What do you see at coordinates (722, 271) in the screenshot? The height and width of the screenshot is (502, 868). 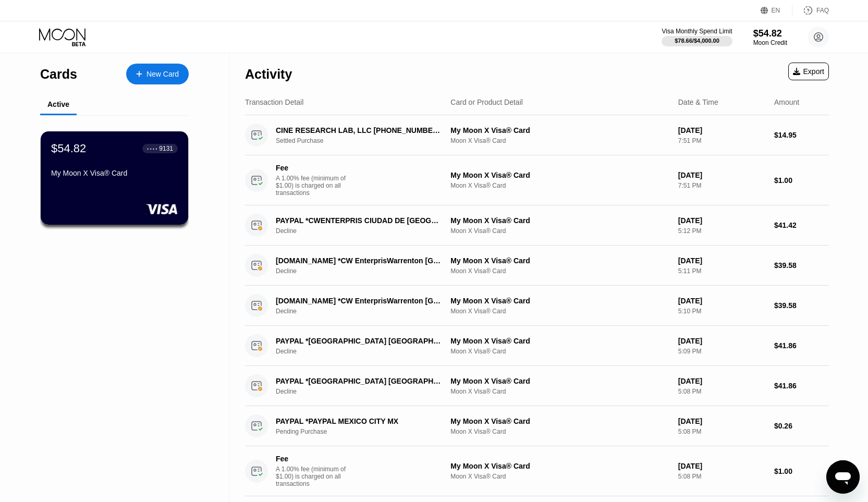 I see `div: 5:11 PM` at bounding box center [722, 271].